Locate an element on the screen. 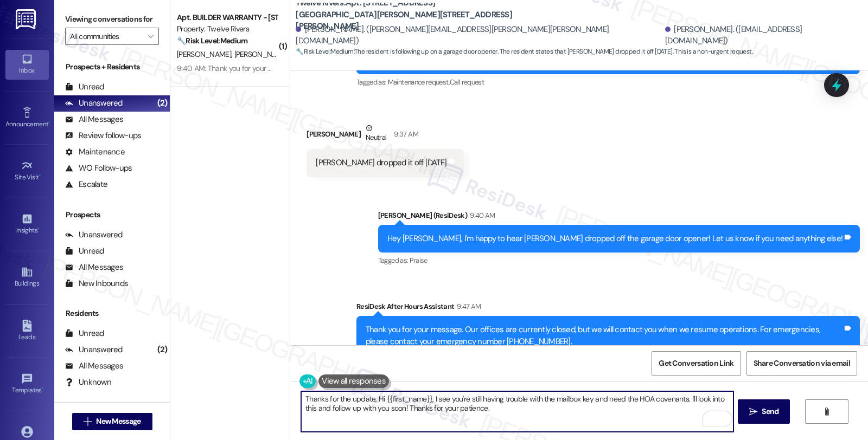  div: Maintenance is located at coordinates (95, 152).